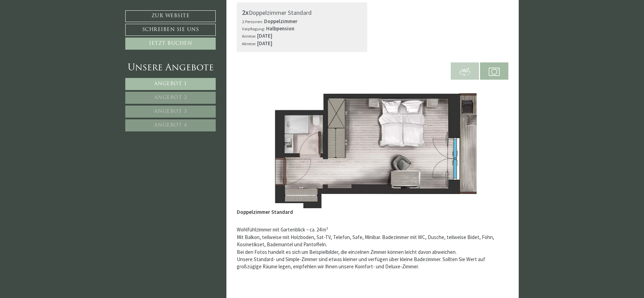 The height and width of the screenshot is (298, 644). I want to click on div: Guten Tag, wie können wir Ihnen helfen?, so click(54, 28).